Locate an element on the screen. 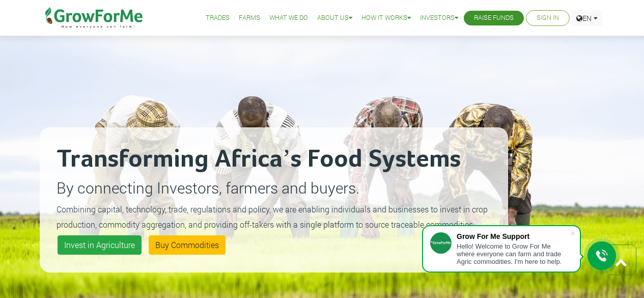 This screenshot has width=644, height=298. a: Trades is located at coordinates (218, 18).